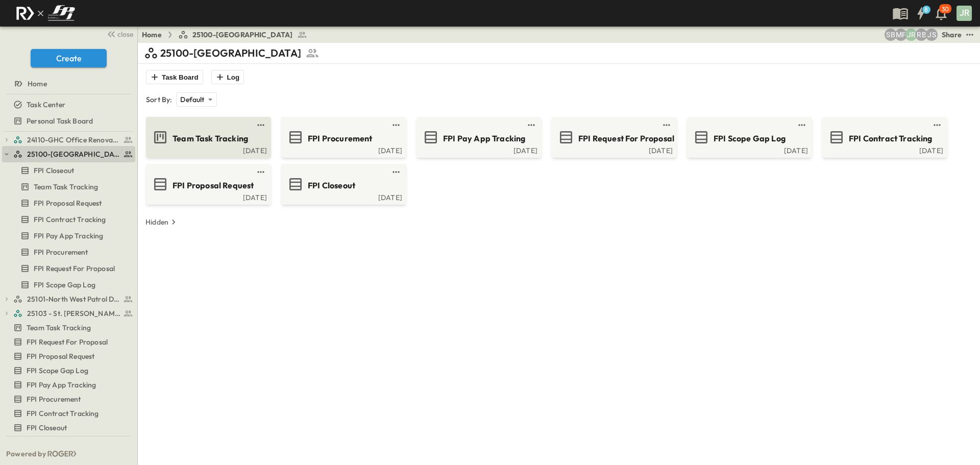  Describe the element at coordinates (67, 269) in the screenshot. I see `a: FPI Request For Proposal` at that location.